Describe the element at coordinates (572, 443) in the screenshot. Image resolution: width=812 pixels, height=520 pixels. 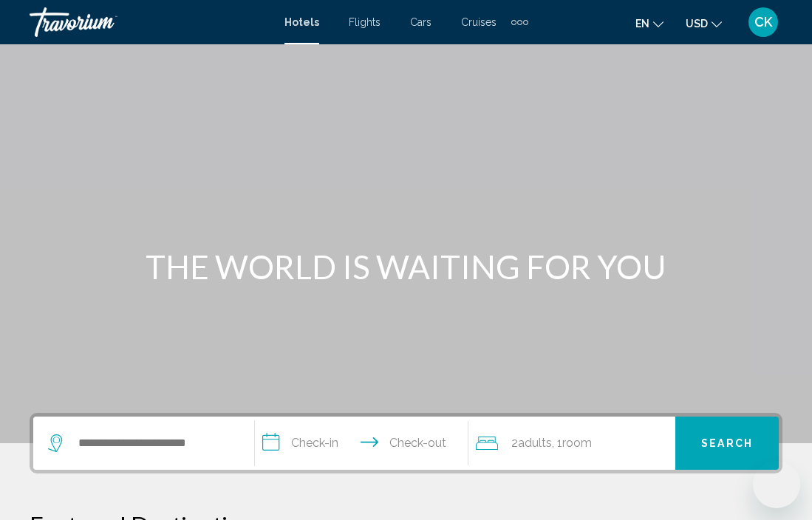
I see `button: Travelers: 2 adults, 0 children` at that location.